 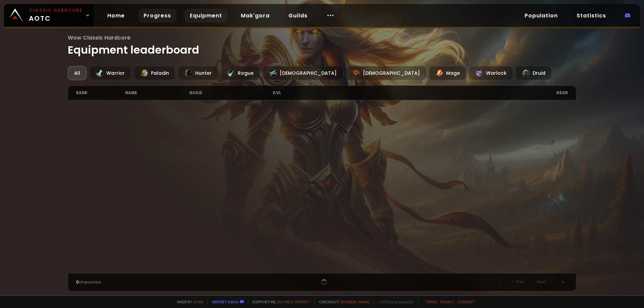 I want to click on a: Buy me a coffee, so click(x=294, y=302).